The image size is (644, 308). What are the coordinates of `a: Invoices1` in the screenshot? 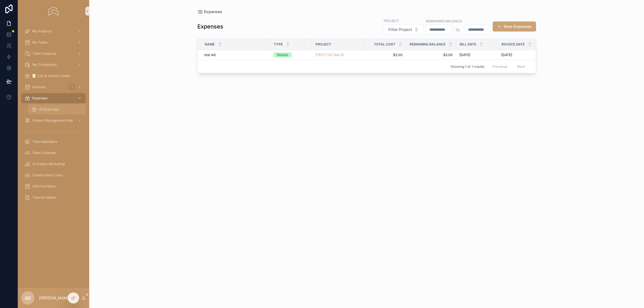 It's located at (53, 87).